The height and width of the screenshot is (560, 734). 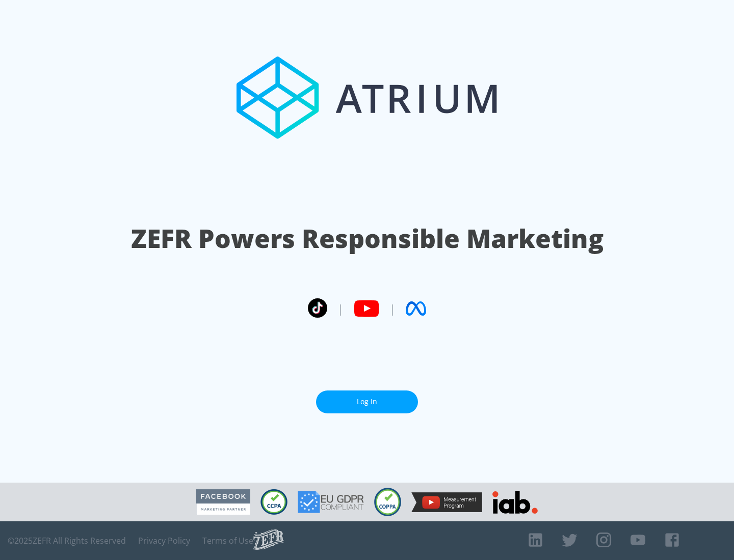 What do you see at coordinates (367, 402) in the screenshot?
I see `a: Log In` at bounding box center [367, 402].